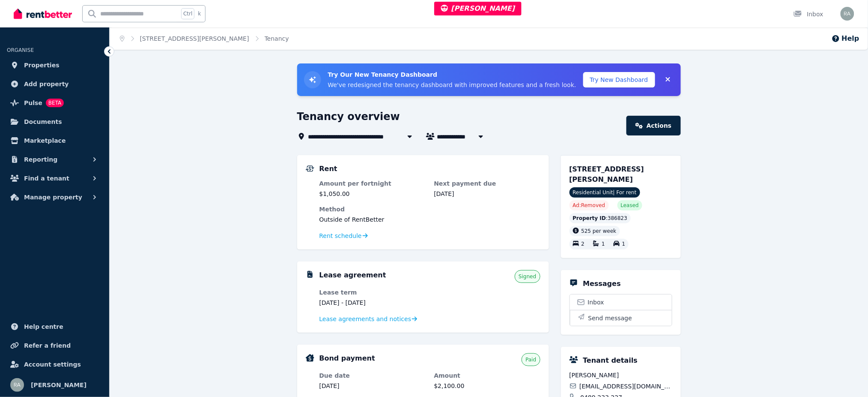 The image size is (868, 397). What do you see at coordinates (373, 376) in the screenshot?
I see `dt: Due date` at bounding box center [373, 376].